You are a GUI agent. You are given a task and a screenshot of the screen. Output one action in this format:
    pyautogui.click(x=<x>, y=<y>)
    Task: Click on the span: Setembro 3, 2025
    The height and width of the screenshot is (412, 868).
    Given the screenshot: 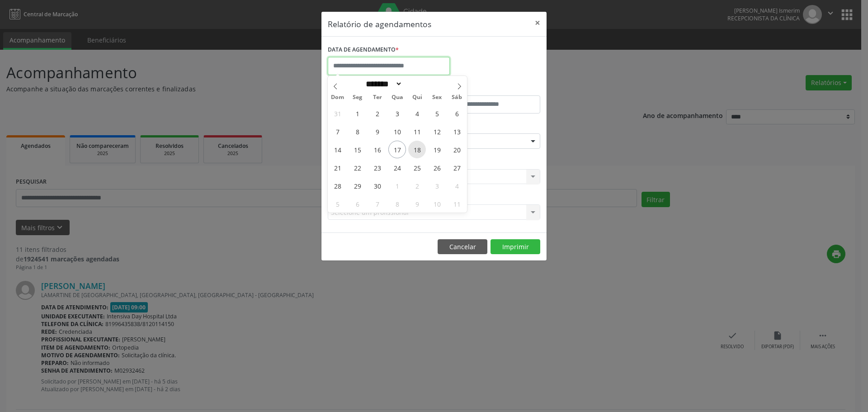 What is the action you would take?
    pyautogui.click(x=397, y=113)
    